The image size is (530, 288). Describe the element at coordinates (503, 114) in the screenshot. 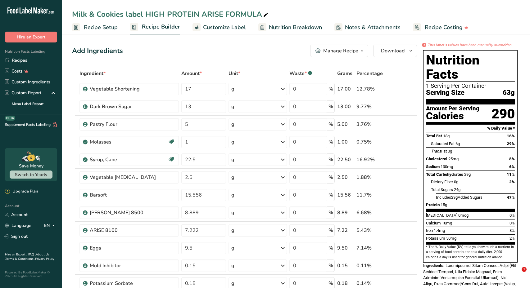

I see `div: 290` at that location.